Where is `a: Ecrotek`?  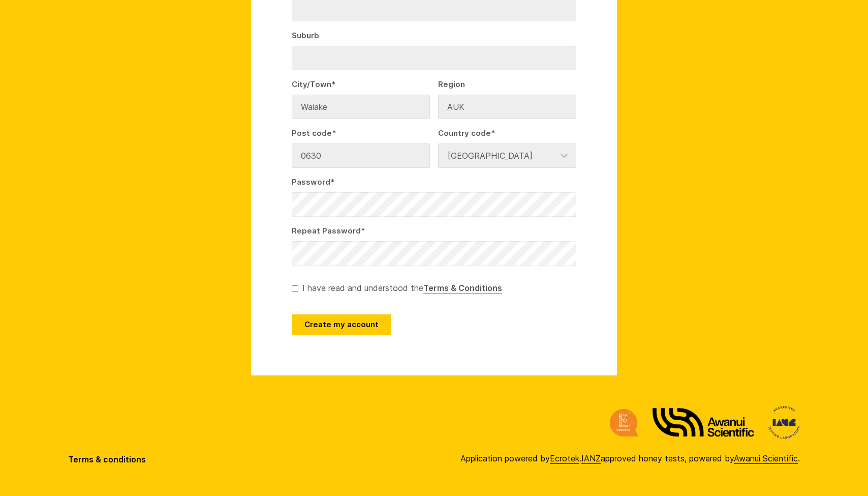 a: Ecrotek is located at coordinates (564, 458).